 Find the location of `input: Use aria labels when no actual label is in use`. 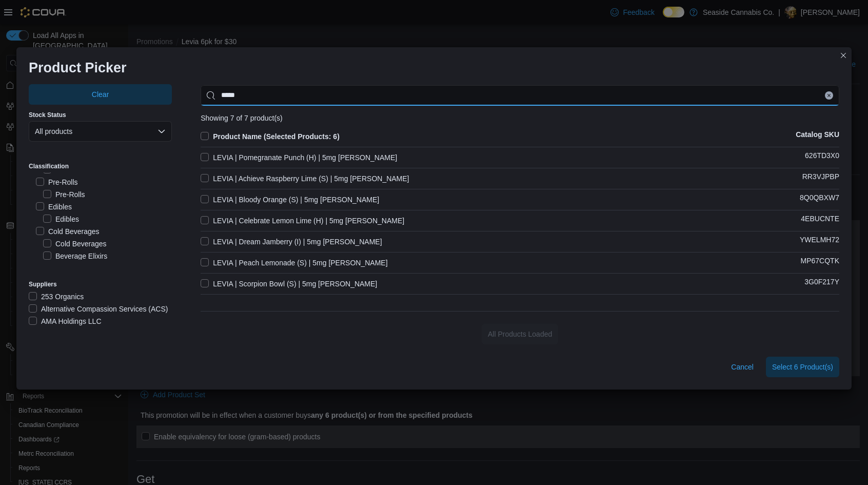

input: Use aria labels when no actual label is in use is located at coordinates (520, 95).